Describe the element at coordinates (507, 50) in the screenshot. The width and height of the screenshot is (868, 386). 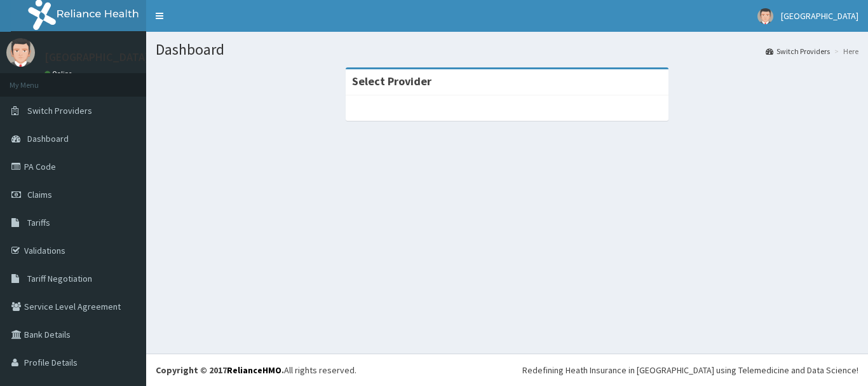
I see `h1: Dashboard` at that location.